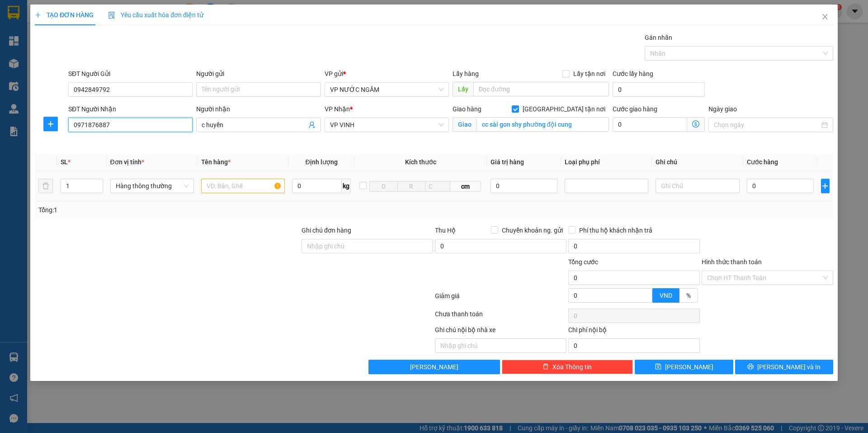 The width and height of the screenshot is (868, 433). I want to click on span: Giá trị hàng, so click(507, 162).